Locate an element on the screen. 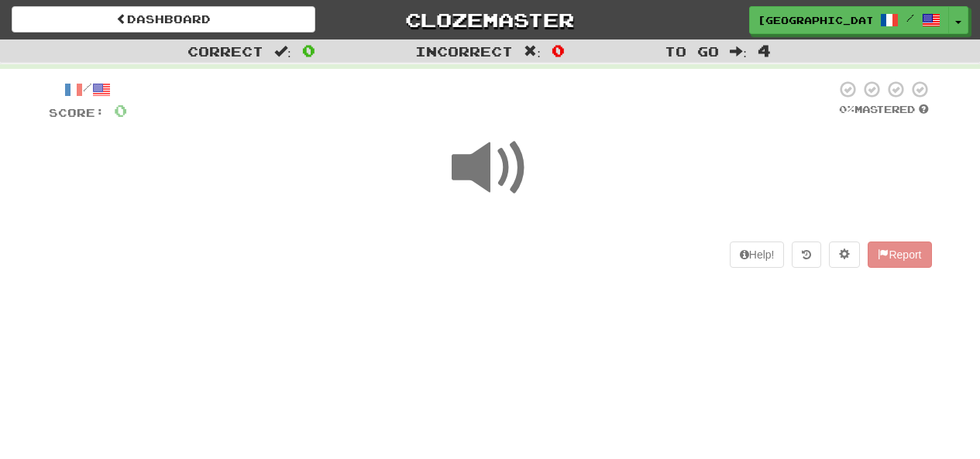 The image size is (980, 459). a: Dashboard is located at coordinates (163, 19).